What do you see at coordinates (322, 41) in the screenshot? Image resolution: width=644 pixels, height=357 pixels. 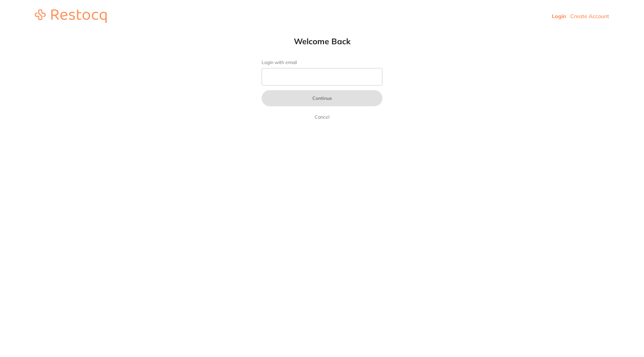 I see `h1: Welcome Back` at bounding box center [322, 41].